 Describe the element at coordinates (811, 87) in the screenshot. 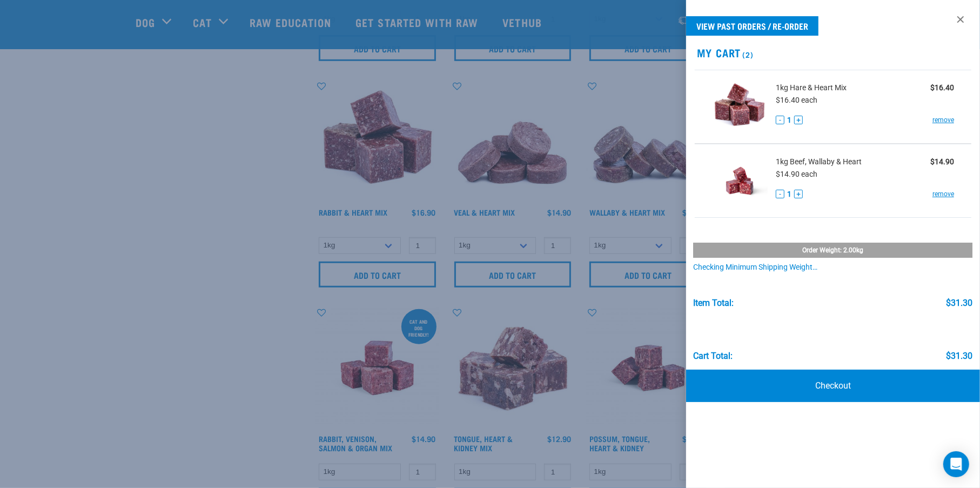

I see `span: 1kg Hare & Heart Mix` at that location.